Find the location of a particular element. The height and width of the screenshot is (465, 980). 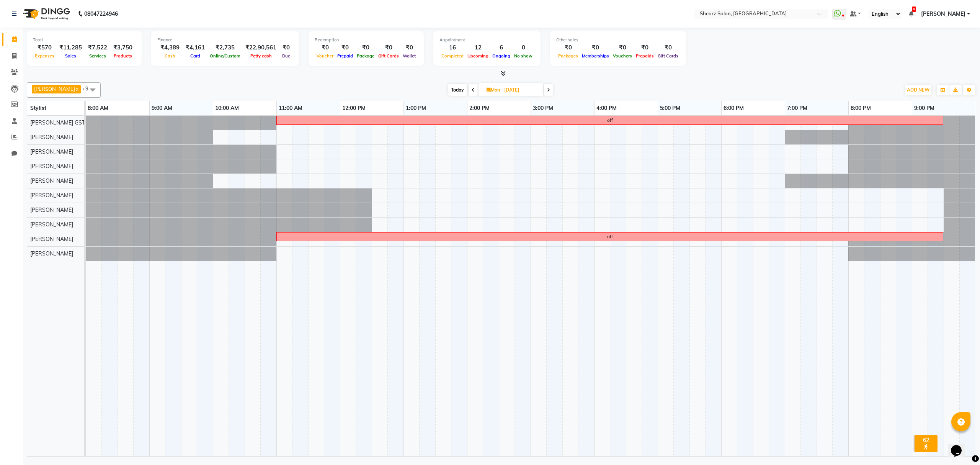

div: 16 is located at coordinates (453, 47).